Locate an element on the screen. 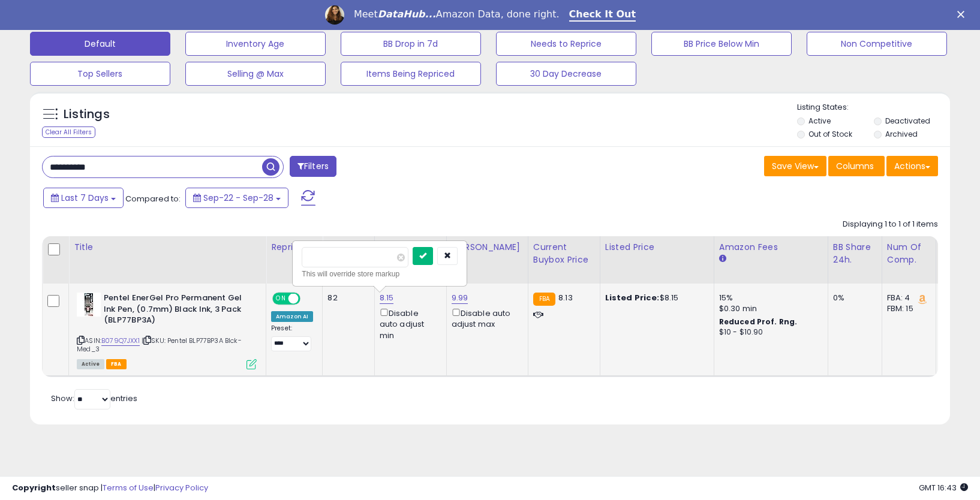 The width and height of the screenshot is (980, 500). button: Filters is located at coordinates (313, 166).